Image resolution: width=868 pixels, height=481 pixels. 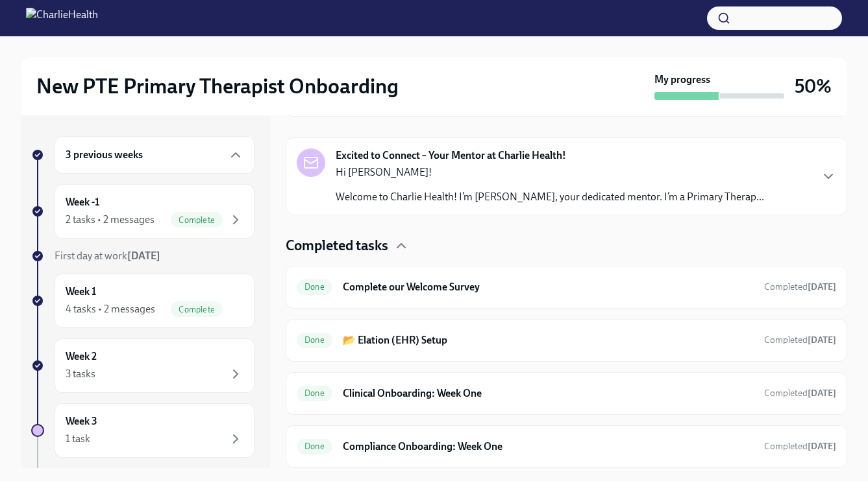 I want to click on strong: My progress, so click(x=682, y=80).